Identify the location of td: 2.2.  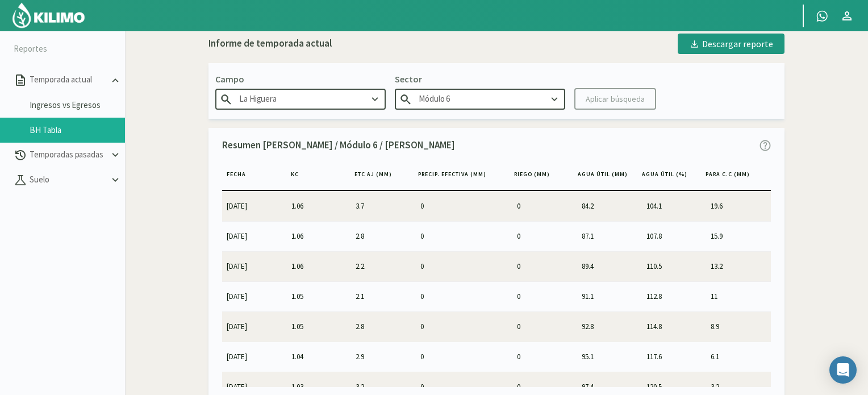
(383, 266).